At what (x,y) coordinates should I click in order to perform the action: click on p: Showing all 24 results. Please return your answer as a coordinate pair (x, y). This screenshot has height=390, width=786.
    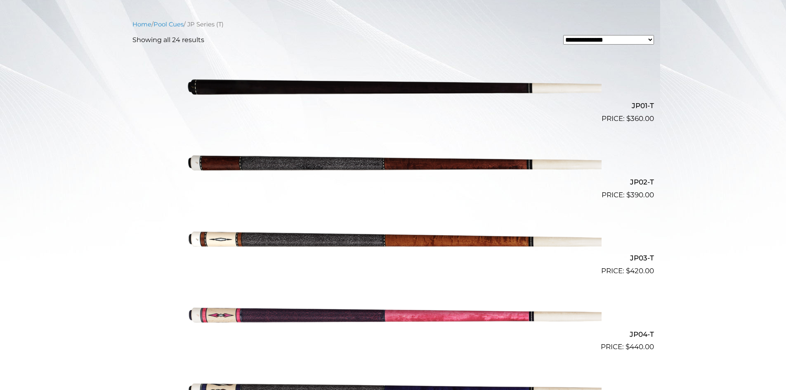
    Looking at the image, I should click on (168, 40).